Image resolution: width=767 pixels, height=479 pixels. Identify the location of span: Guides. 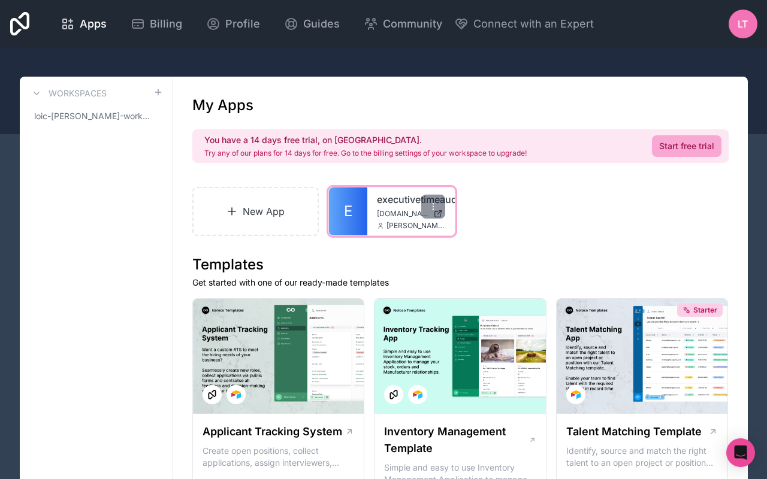
(321, 24).